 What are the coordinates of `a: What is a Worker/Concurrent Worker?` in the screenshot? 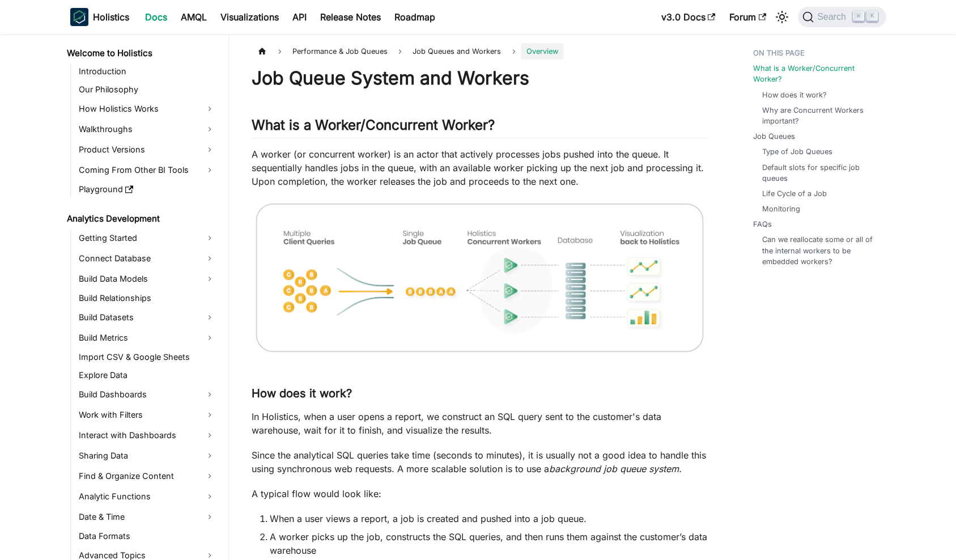 It's located at (816, 74).